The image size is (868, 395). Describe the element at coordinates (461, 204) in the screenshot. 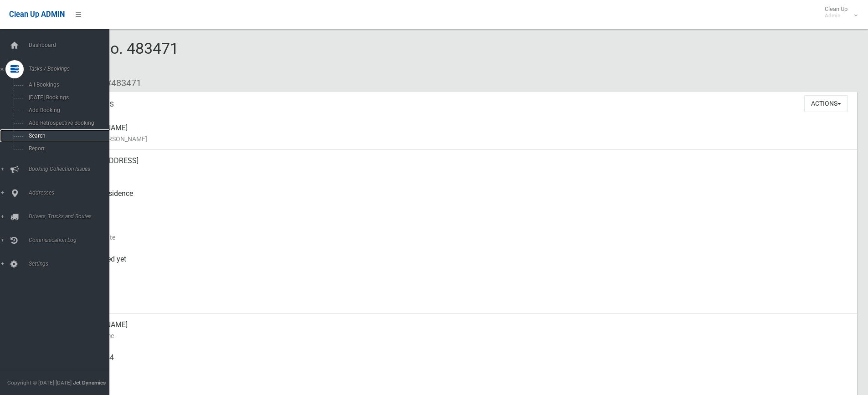

I see `small: Pickup Point` at that location.